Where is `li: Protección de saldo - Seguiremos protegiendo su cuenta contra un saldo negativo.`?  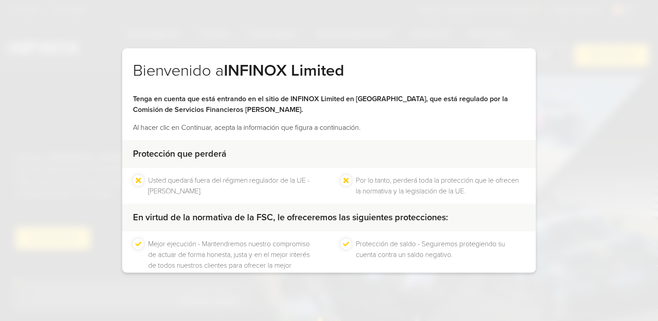 li: Protección de saldo - Seguiremos protegiendo su cuenta contra un saldo negativo. is located at coordinates (440, 260).